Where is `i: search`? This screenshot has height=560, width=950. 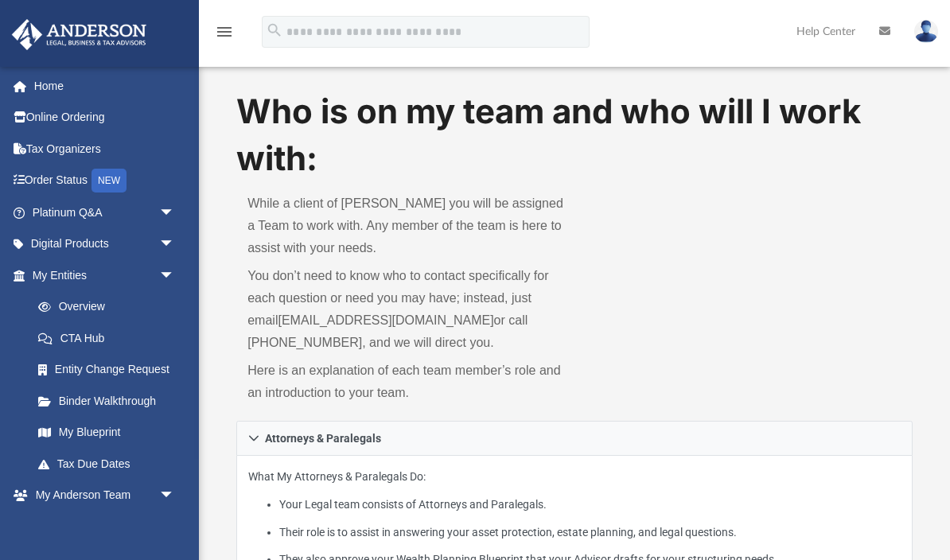 i: search is located at coordinates (274, 30).